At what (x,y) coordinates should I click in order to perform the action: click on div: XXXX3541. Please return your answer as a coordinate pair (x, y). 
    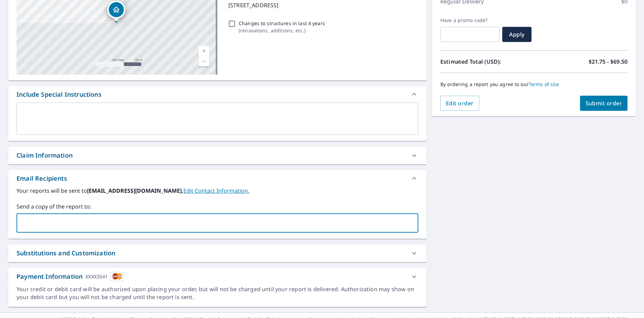
    Looking at the image, I should click on (96, 277).